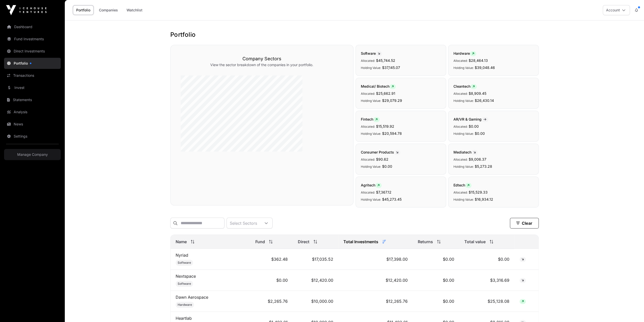 The height and width of the screenshot is (322, 644). What do you see at coordinates (361, 242) in the screenshot?
I see `span: Total Investments` at bounding box center [361, 242].